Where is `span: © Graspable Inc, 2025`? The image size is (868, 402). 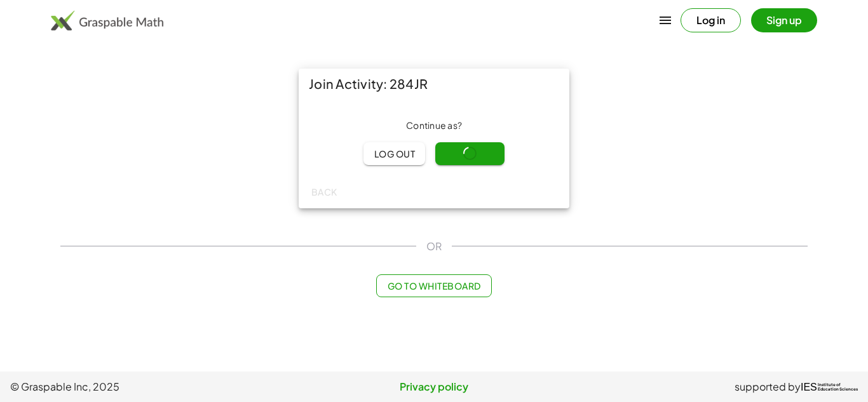 span: © Graspable Inc, 2025 is located at coordinates (152, 386).